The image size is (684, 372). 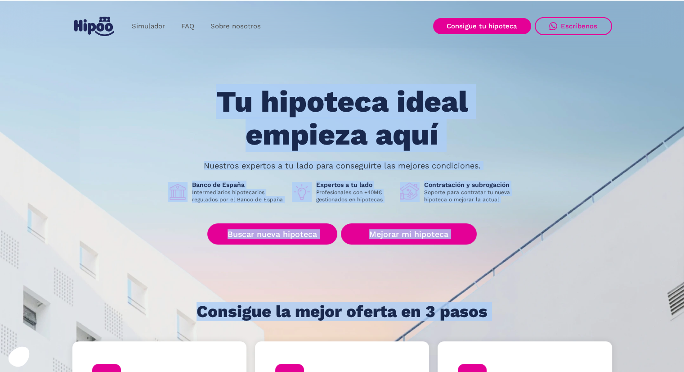 I want to click on a: Simulador, so click(x=148, y=26).